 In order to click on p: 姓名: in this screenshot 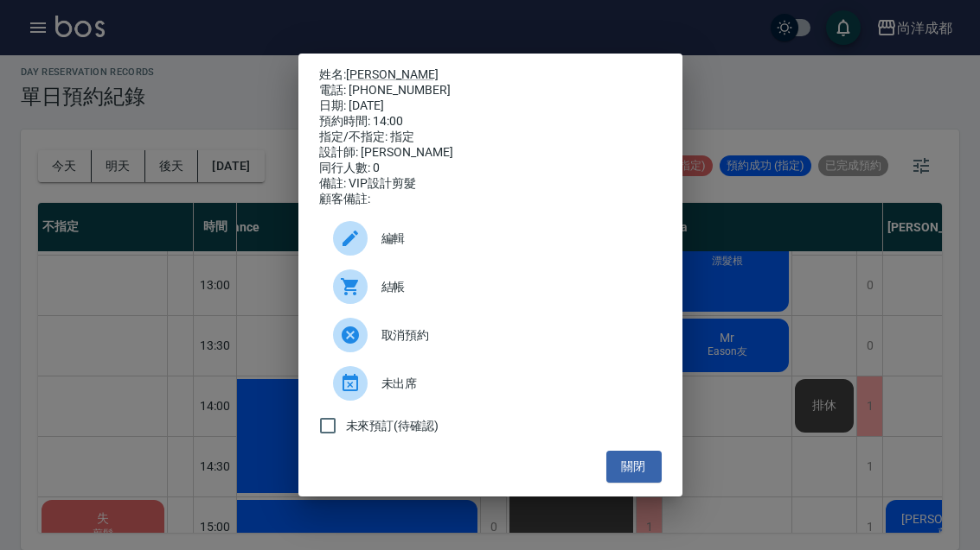, I will do `click(490, 75)`.